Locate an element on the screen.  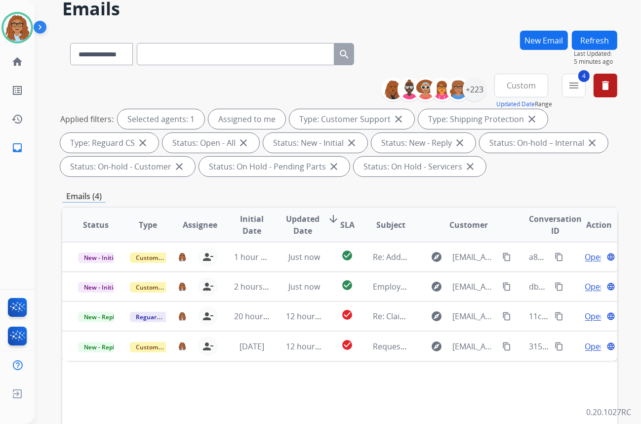
span: Assignee is located at coordinates (200, 225).